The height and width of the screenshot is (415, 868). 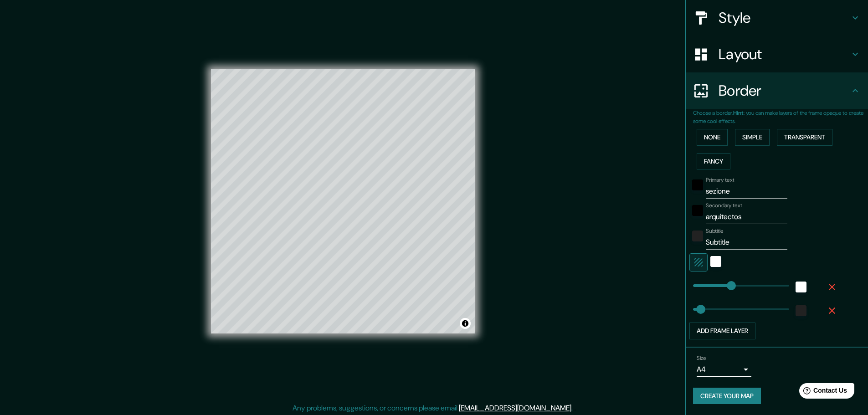 What do you see at coordinates (784, 91) in the screenshot?
I see `h4: Border` at bounding box center [784, 91].